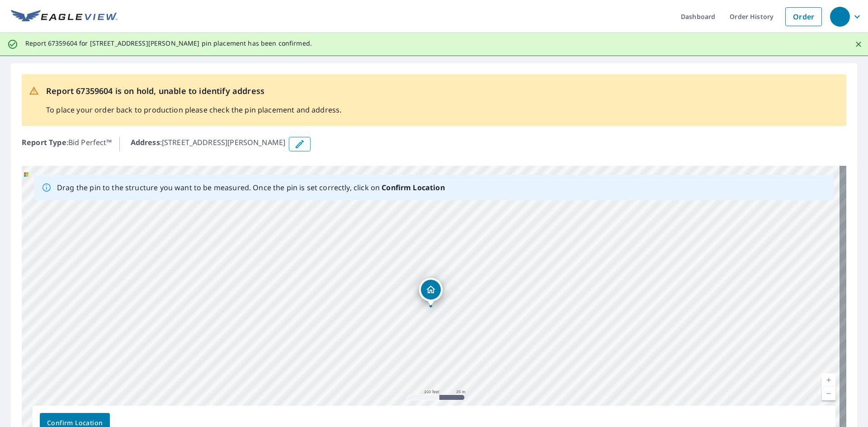 Image resolution: width=868 pixels, height=427 pixels. Describe the element at coordinates (412, 187) in the screenshot. I see `b: Confirm Location` at that location.